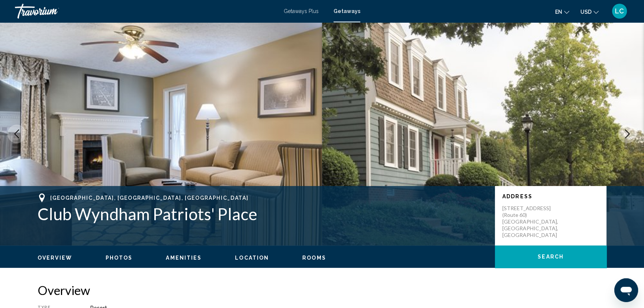  I want to click on h1: Club Wyndham Patriots' Place, so click(263, 214).